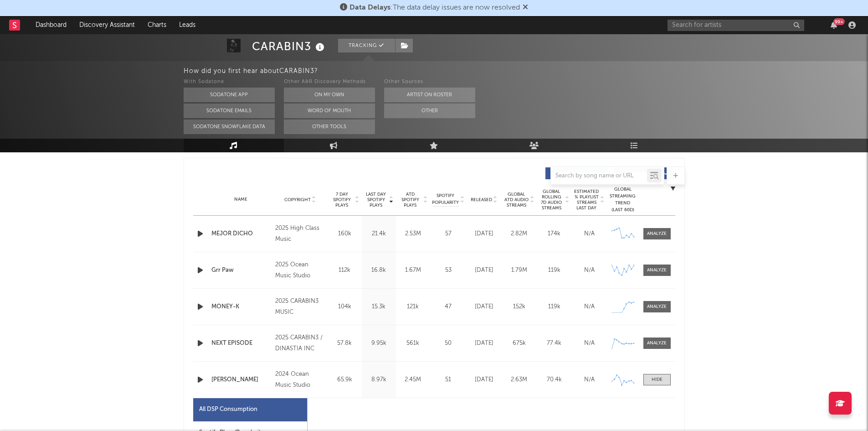 The width and height of the screenshot is (868, 431). What do you see at coordinates (376, 200) in the screenshot?
I see `span: Last Day Spotify Plays` at bounding box center [376, 200].